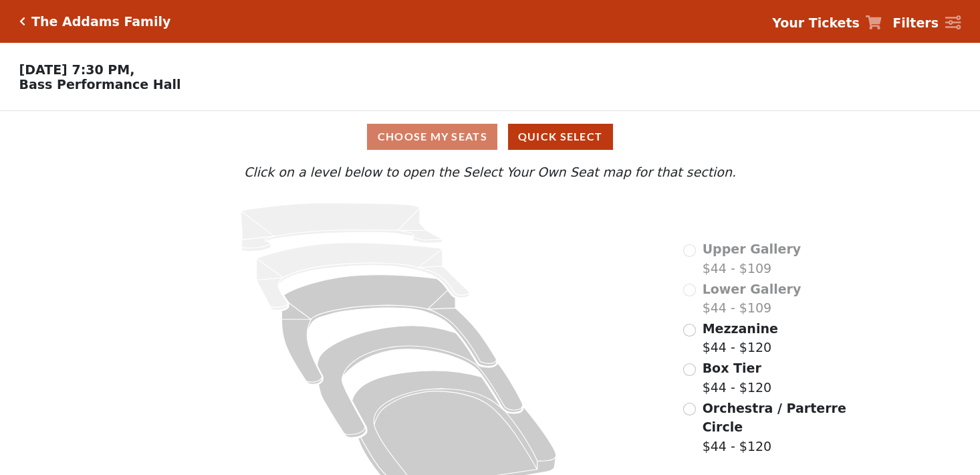  Describe the element at coordinates (752, 289) in the screenshot. I see `span: Lower Gallery` at that location.